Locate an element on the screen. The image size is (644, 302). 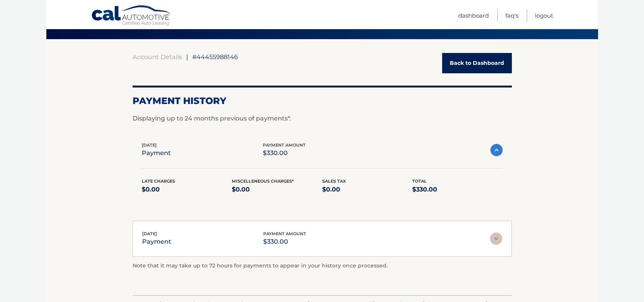
a: Account Details is located at coordinates (157, 57).